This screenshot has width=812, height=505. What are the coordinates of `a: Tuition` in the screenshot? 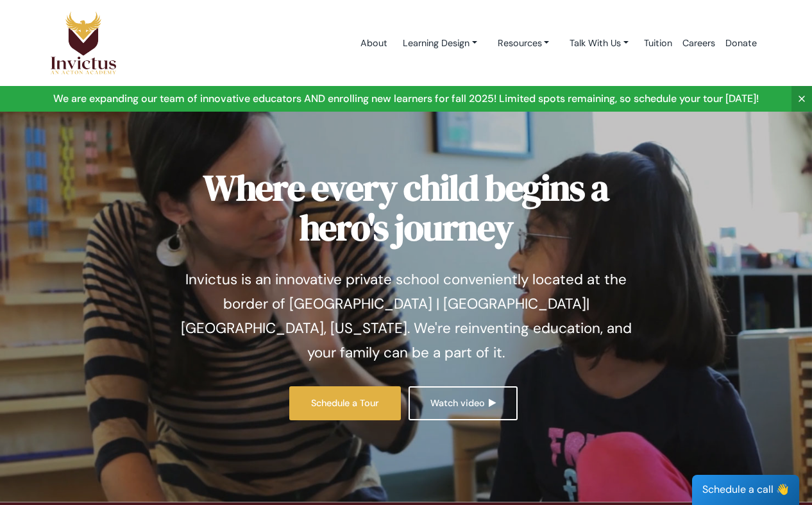 It's located at (658, 43).